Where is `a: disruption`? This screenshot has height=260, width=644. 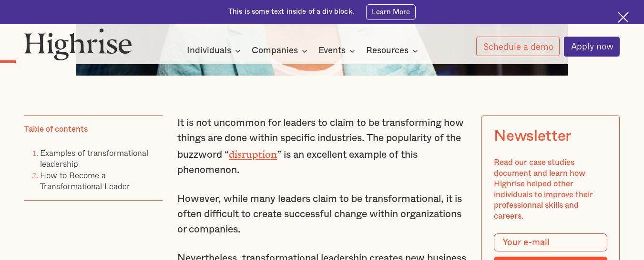 a: disruption is located at coordinates (253, 152).